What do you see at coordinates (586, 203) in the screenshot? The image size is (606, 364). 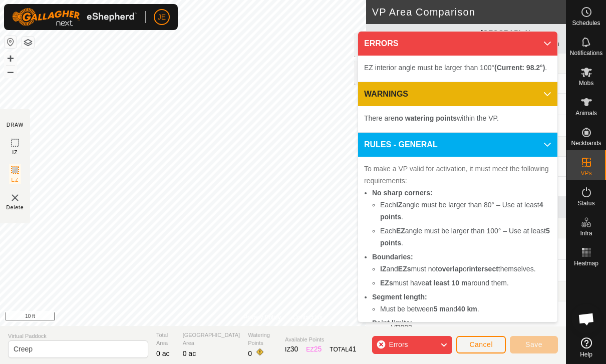 I see `span: Status` at bounding box center [586, 203].